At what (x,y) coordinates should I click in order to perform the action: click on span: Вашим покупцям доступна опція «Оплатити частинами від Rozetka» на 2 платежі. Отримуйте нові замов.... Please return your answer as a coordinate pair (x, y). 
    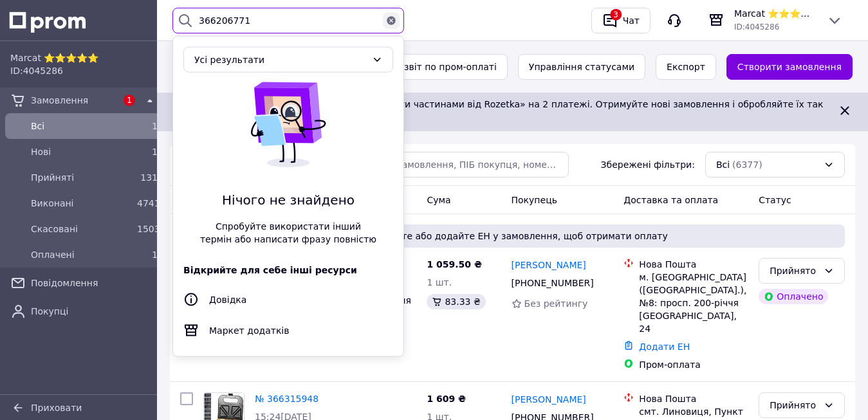
    Looking at the image, I should click on (511, 110).